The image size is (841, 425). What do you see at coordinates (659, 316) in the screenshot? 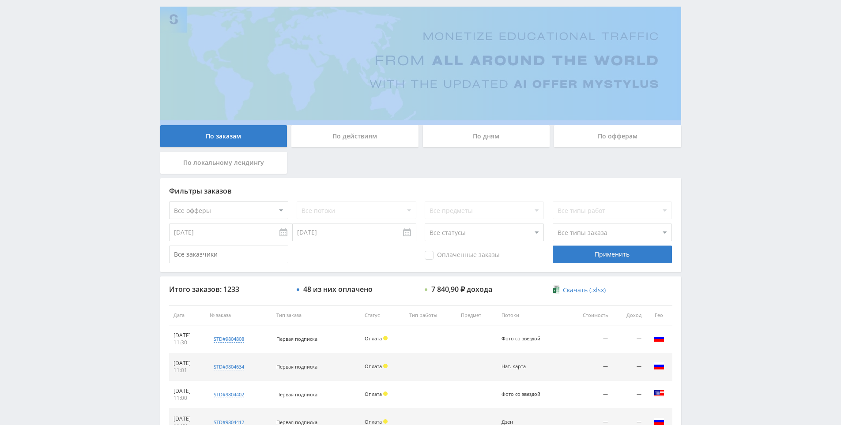
I see `th: Гео` at bounding box center [659, 316].